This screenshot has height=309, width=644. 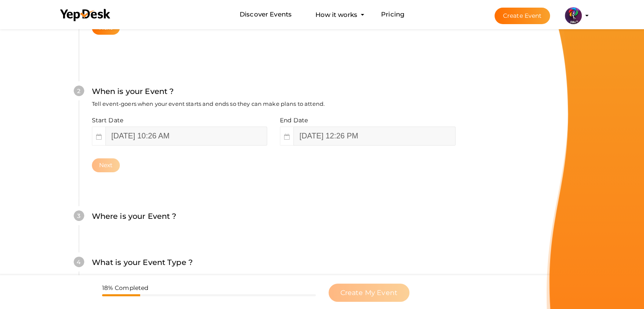 I want to click on button: Create My Event, so click(x=369, y=293).